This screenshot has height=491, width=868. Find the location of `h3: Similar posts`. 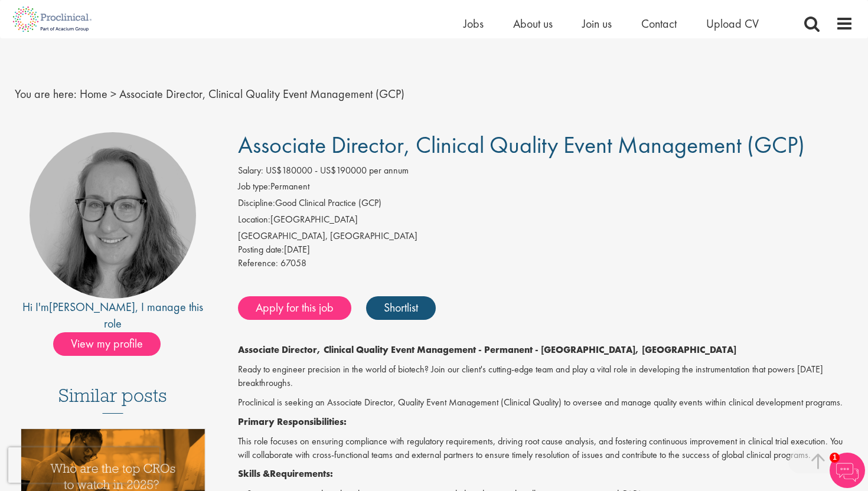

h3: Similar posts is located at coordinates (113, 399).